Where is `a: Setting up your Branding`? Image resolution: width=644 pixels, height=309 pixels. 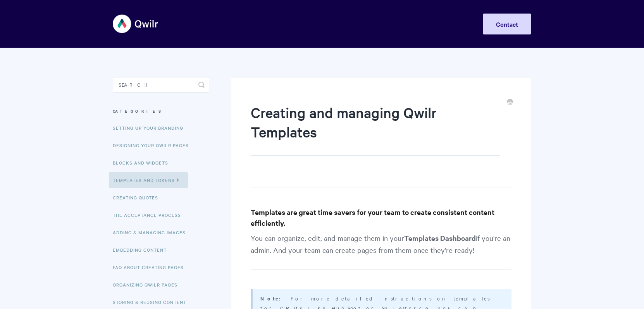 a: Setting up your Branding is located at coordinates (151, 128).